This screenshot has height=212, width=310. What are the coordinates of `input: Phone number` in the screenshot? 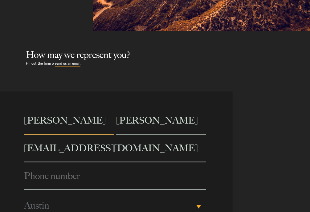 It's located at (115, 176).